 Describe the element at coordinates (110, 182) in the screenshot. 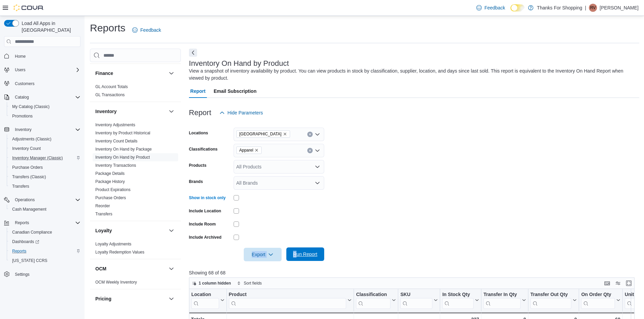

I see `span: Package History` at that location.